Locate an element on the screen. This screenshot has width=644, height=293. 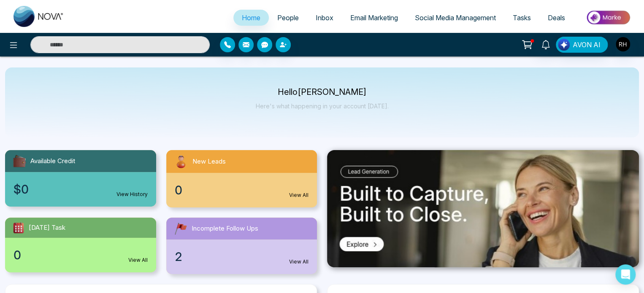
span: Home is located at coordinates (251, 17).